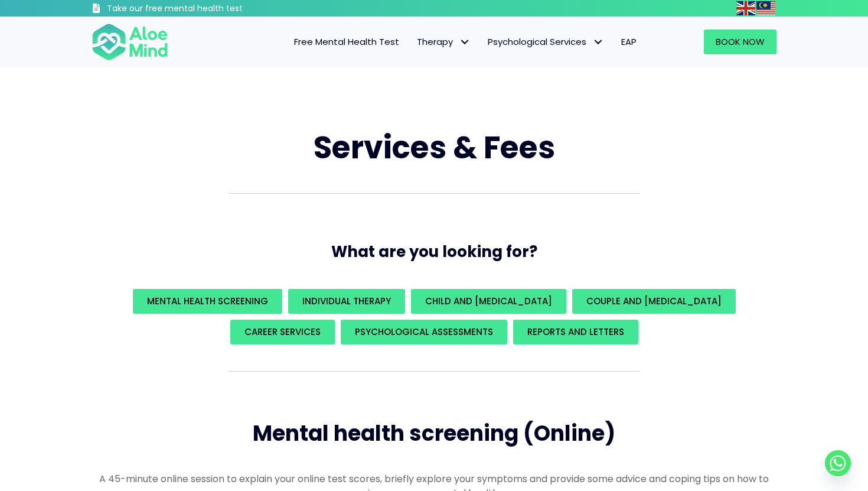 The image size is (868, 491). I want to click on span: Therapy, so click(443, 42).